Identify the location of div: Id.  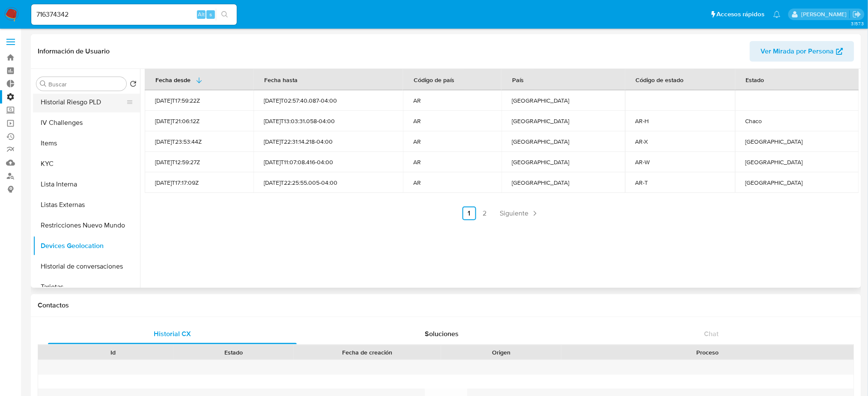
(113, 352).